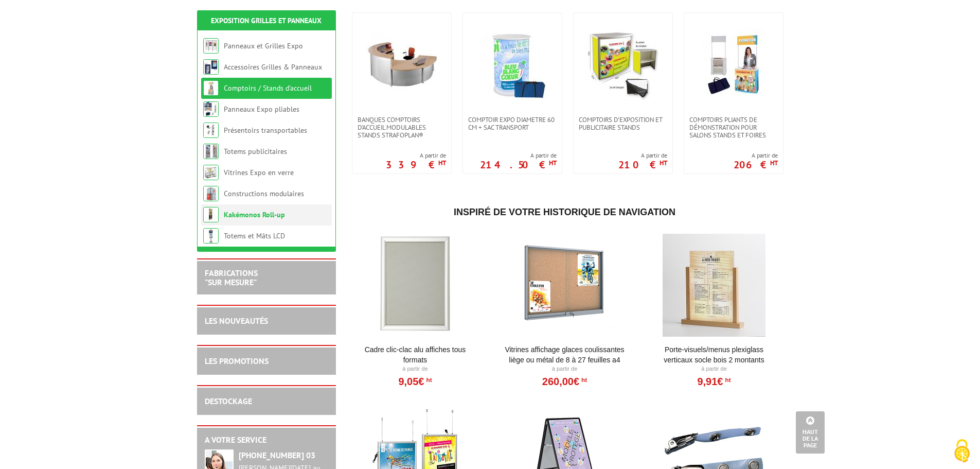  I want to click on a: LES NOUVEAUTÉS, so click(236, 321).